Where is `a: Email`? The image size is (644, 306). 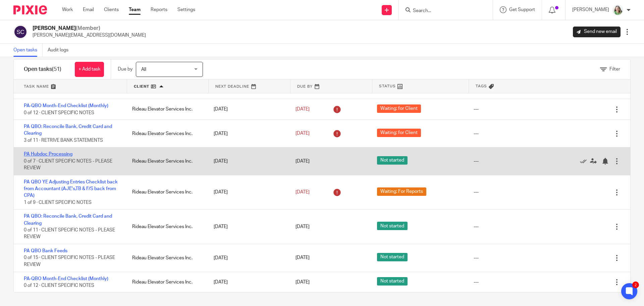 a: Email is located at coordinates (88, 10).